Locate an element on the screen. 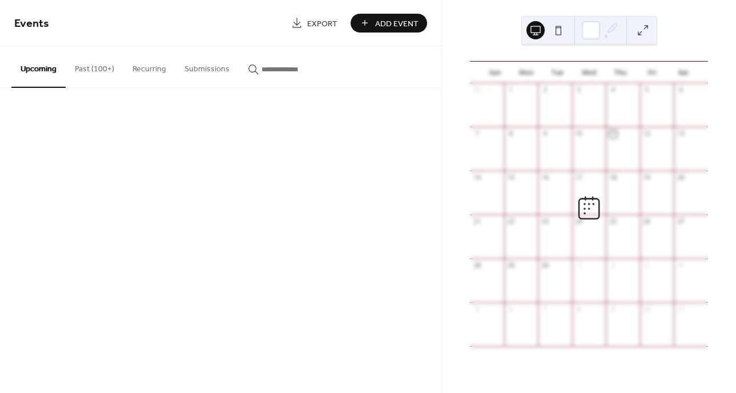  span: Add Event is located at coordinates (397, 23).